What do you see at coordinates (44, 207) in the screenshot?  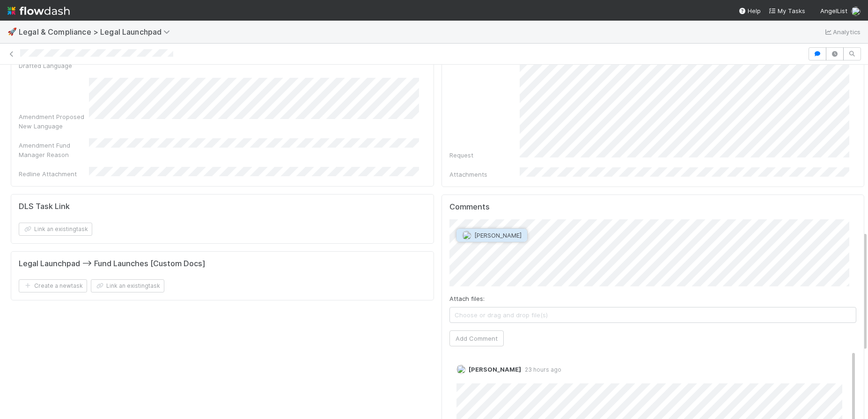 I see `h5: DLS Task Link` at bounding box center [44, 207].